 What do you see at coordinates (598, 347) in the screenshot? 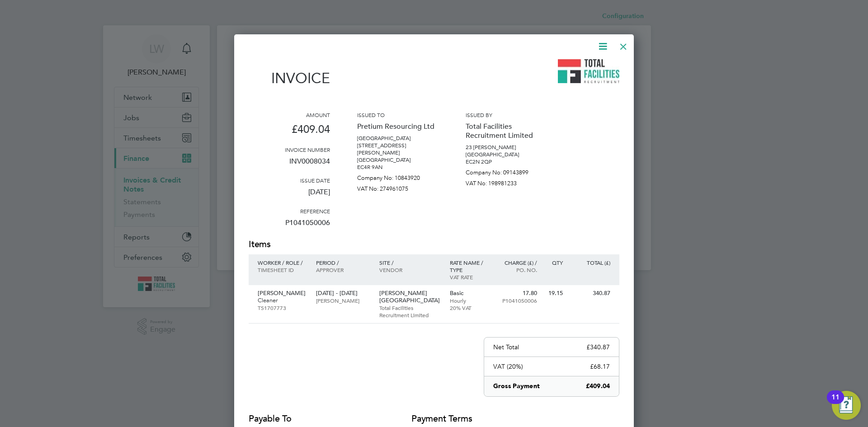
I see `p: £340.87` at bounding box center [598, 347].